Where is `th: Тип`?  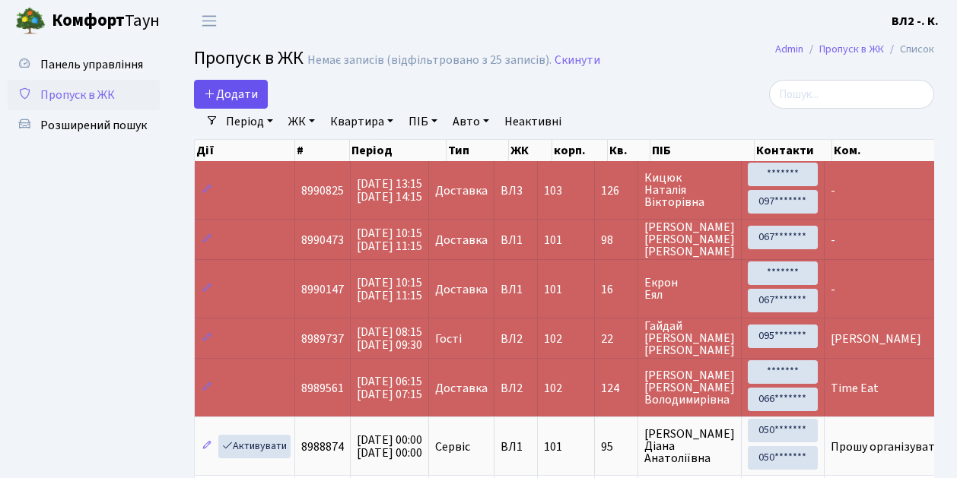 th: Тип is located at coordinates (478, 151).